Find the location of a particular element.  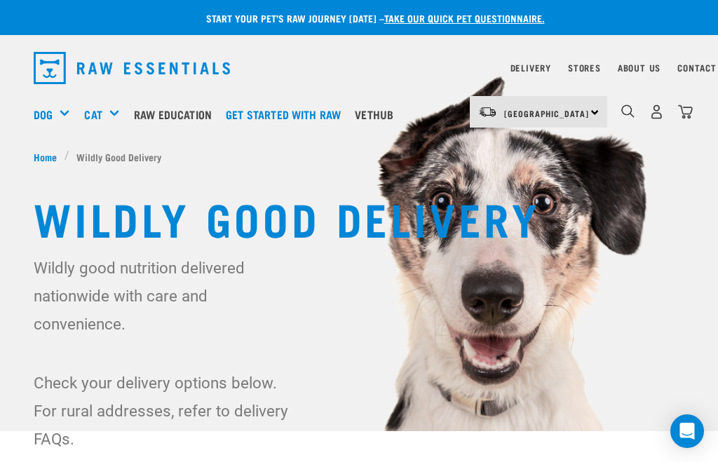

div: Open Intercom Messenger is located at coordinates (687, 431).